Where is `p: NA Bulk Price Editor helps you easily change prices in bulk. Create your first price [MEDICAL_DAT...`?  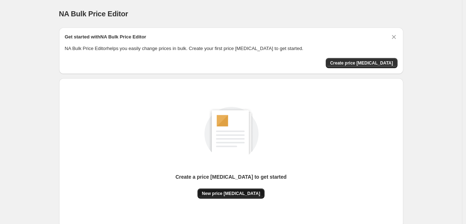 p: NA Bulk Price Editor helps you easily change prices in bulk. Create your first price [MEDICAL_DAT... is located at coordinates (231, 49).